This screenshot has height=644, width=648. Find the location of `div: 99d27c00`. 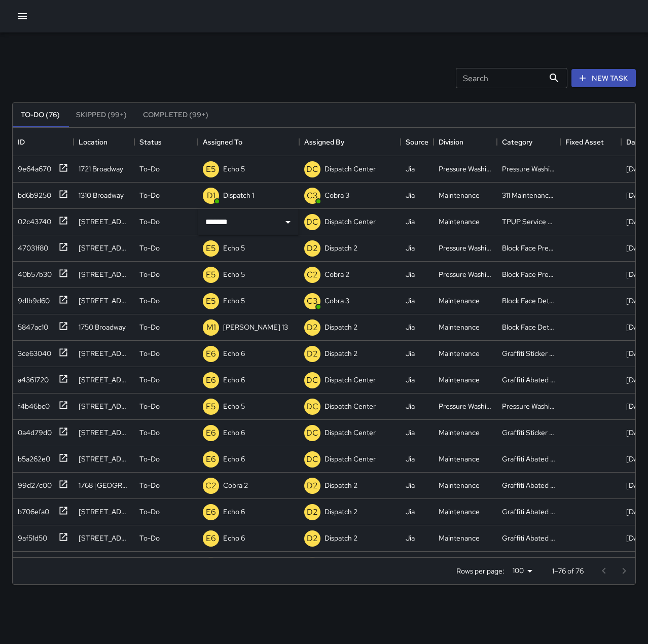

div: 99d27c00 is located at coordinates (32, 483).